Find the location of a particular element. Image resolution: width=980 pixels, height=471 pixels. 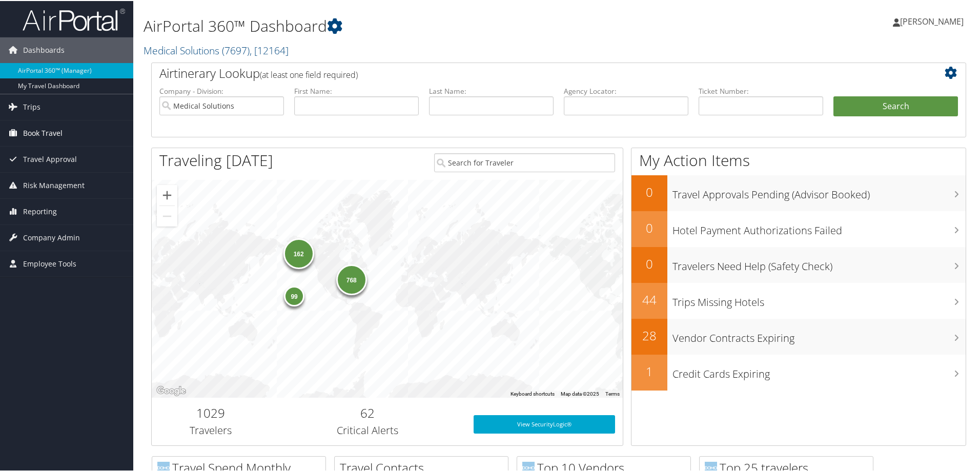

a: 44Trips Missing Hotels is located at coordinates (798, 300).